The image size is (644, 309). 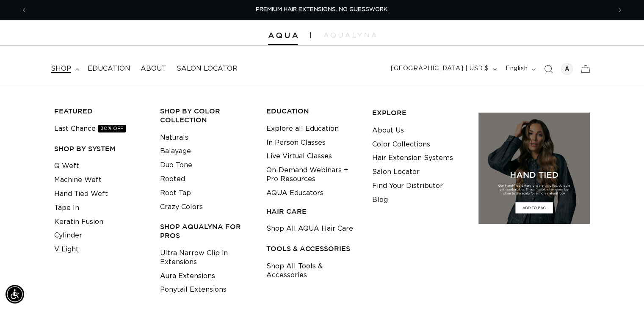 I want to click on a: Crazy Colors, so click(x=182, y=207).